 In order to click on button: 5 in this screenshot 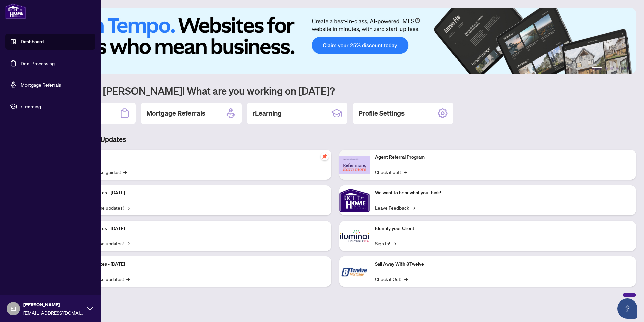, I will do `click(623, 68)`.